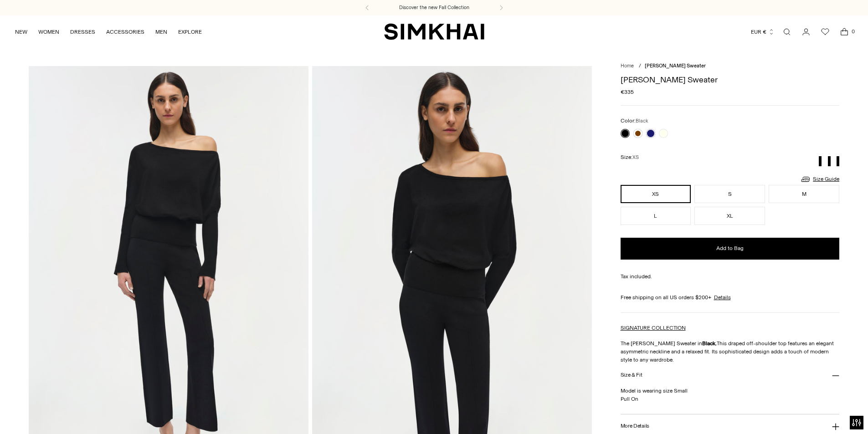 The width and height of the screenshot is (868, 434). Describe the element at coordinates (729, 194) in the screenshot. I see `button: S` at that location.